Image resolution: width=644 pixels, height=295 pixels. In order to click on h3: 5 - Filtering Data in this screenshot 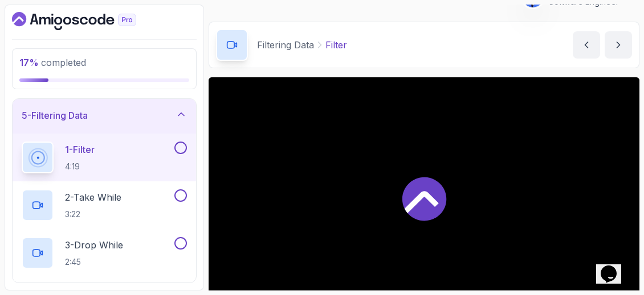, I will do `click(55, 115)`.